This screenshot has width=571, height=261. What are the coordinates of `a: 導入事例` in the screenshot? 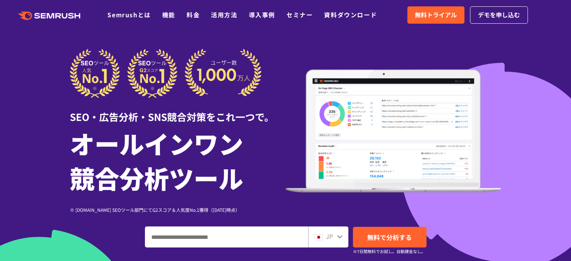 It's located at (262, 15).